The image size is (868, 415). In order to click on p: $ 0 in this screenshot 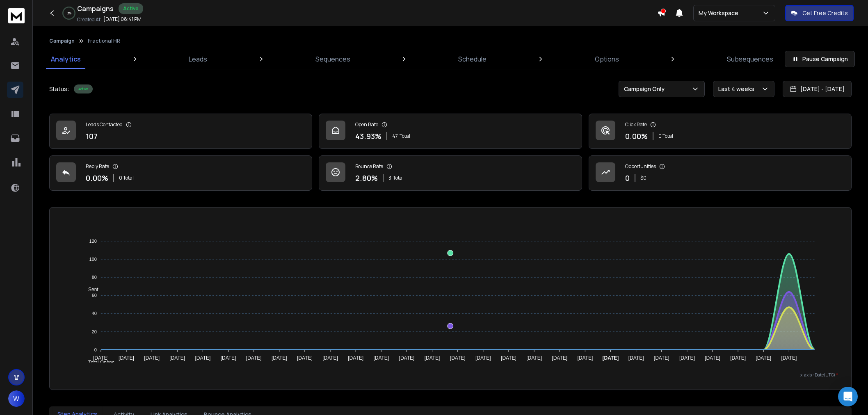, I will do `click(643, 178)`.